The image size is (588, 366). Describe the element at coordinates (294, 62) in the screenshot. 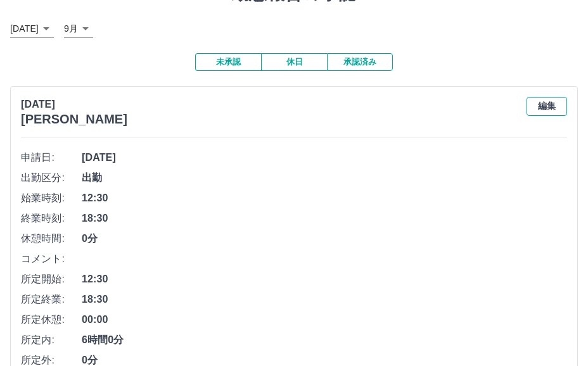

I see `button: 休日` at that location.